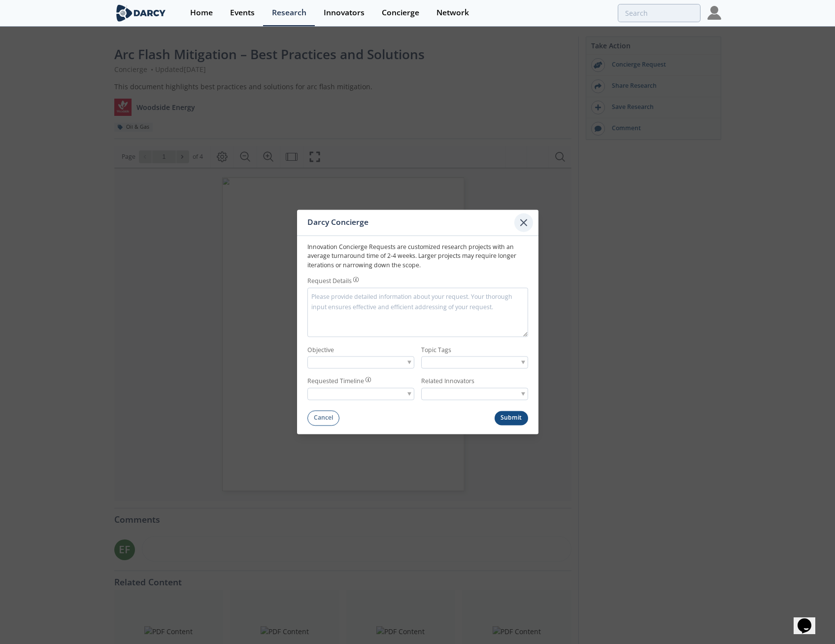  Describe the element at coordinates (475, 382) in the screenshot. I see `label: Related Innovators` at that location.